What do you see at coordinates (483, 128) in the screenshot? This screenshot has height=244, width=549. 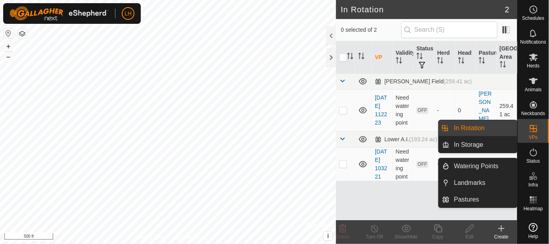 I see `a: In Rotation` at bounding box center [483, 128].